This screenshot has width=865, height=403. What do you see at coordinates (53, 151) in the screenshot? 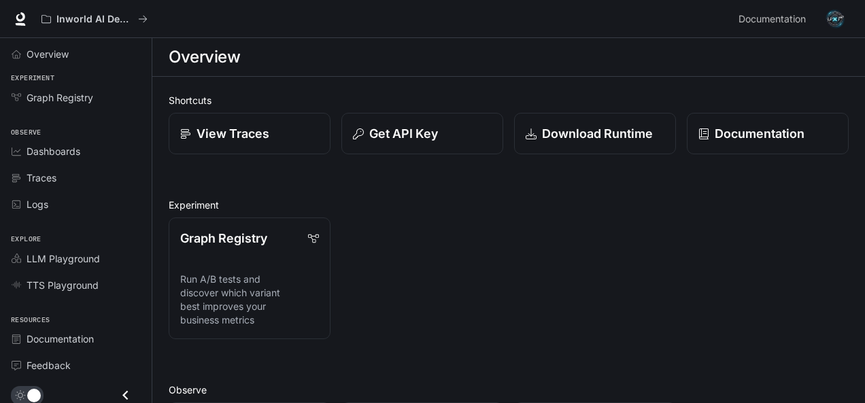
I see `span: Dashboards` at bounding box center [53, 151].